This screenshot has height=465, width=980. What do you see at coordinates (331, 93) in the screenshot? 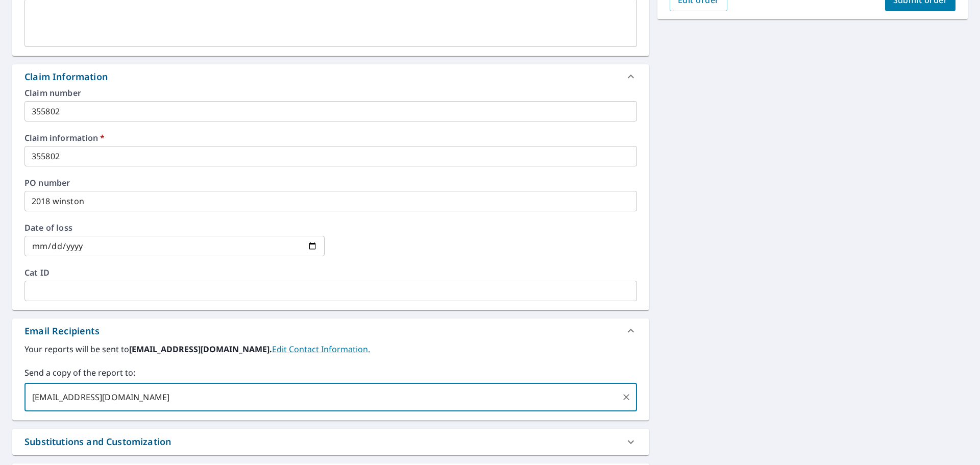
I see `label: Claim number` at bounding box center [331, 93].